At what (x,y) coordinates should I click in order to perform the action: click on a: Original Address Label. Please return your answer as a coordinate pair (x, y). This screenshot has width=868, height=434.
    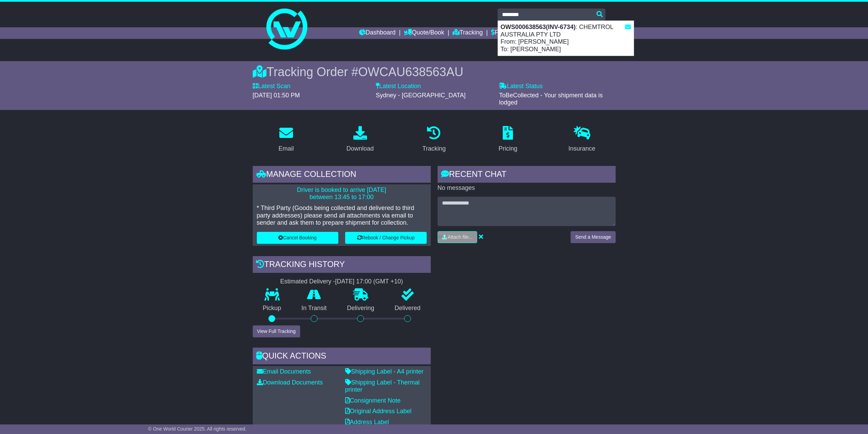
    Looking at the image, I should click on (378, 411).